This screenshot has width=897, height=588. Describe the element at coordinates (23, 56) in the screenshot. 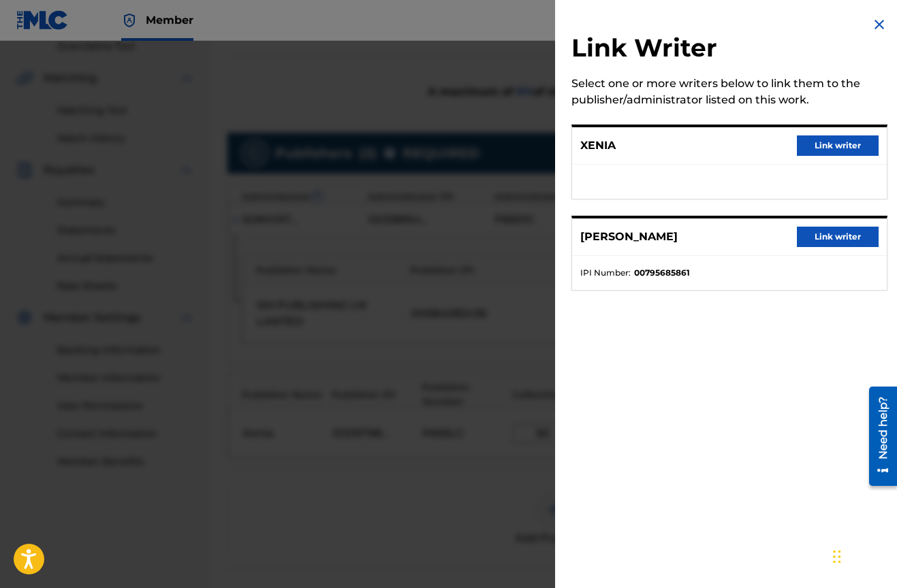

I see `div: Open Resource Center` at that location.